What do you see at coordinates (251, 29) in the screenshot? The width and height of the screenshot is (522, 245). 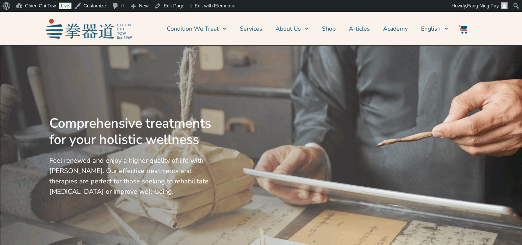 I see `a: Services` at bounding box center [251, 29].